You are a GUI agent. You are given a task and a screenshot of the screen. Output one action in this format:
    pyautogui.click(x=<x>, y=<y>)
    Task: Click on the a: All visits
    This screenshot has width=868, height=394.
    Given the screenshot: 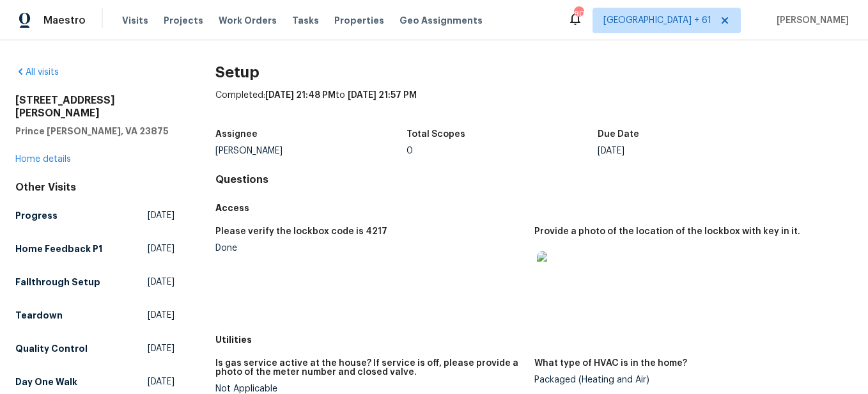 What is the action you would take?
    pyautogui.click(x=37, y=72)
    